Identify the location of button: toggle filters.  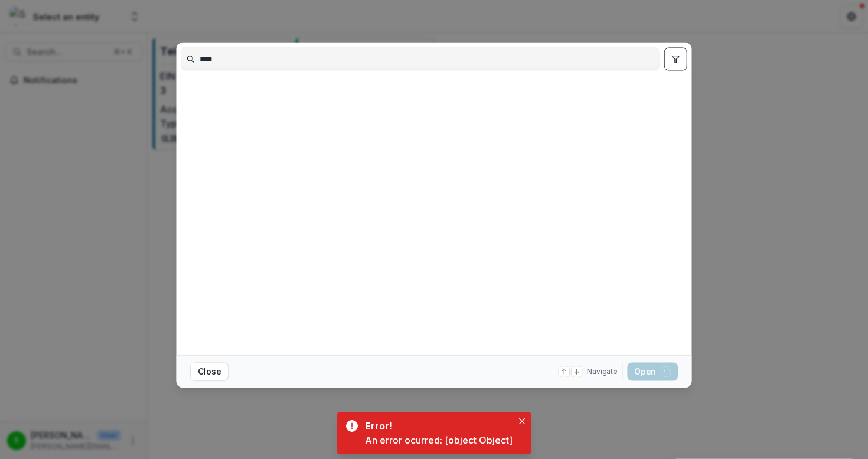
(675, 58).